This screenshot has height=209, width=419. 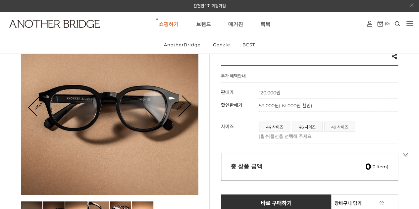 What do you see at coordinates (35, 32) in the screenshot?
I see `a: logo` at bounding box center [35, 32].